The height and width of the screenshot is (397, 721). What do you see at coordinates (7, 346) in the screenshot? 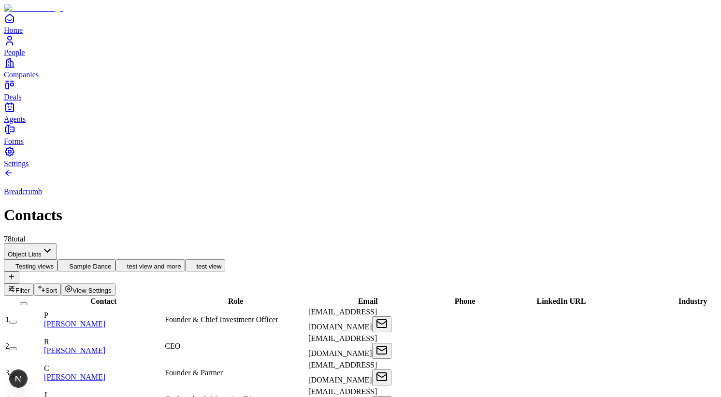
I see `span: 2` at bounding box center [7, 346].